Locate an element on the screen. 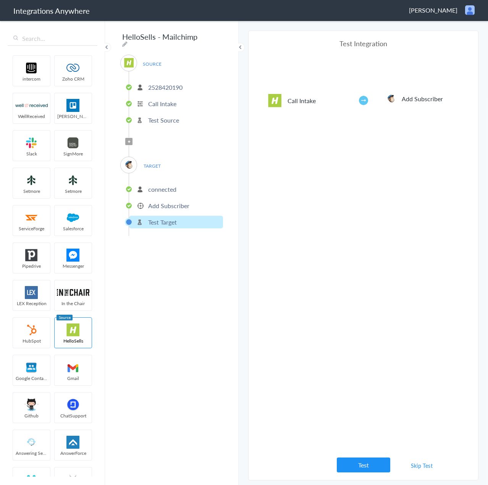  h1: Integrations Anywhere is located at coordinates (52, 11).